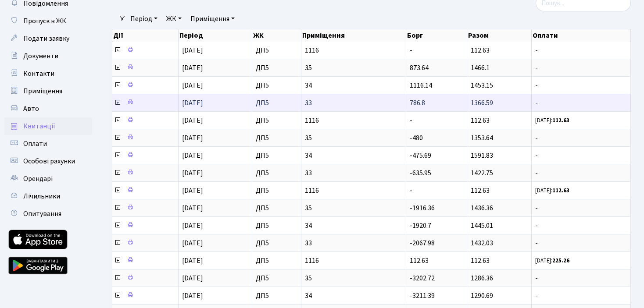 The height and width of the screenshot is (308, 644). Describe the element at coordinates (421, 226) in the screenshot. I see `span: -1920.7` at that location.